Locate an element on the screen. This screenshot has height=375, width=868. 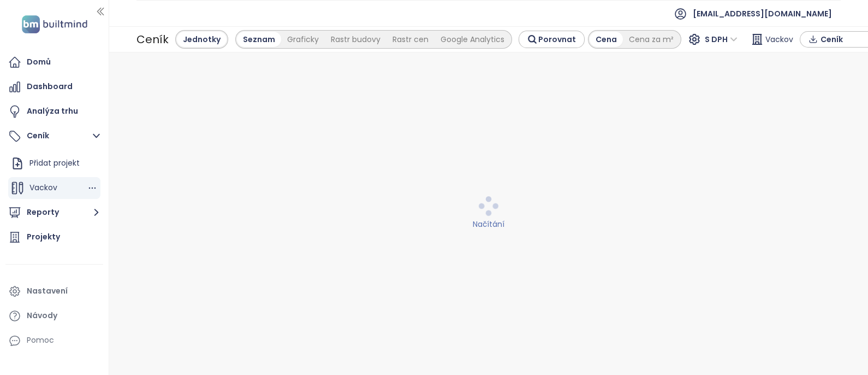
div: Rastr cen is located at coordinates (411, 39).